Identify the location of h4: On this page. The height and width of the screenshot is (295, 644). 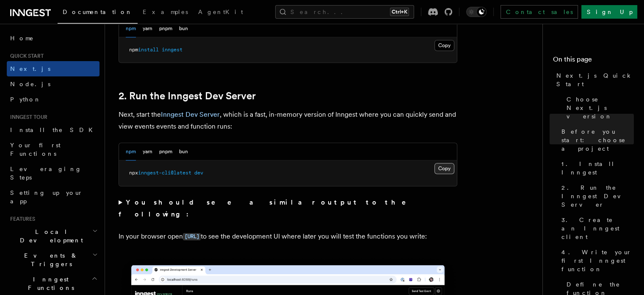
(593, 61).